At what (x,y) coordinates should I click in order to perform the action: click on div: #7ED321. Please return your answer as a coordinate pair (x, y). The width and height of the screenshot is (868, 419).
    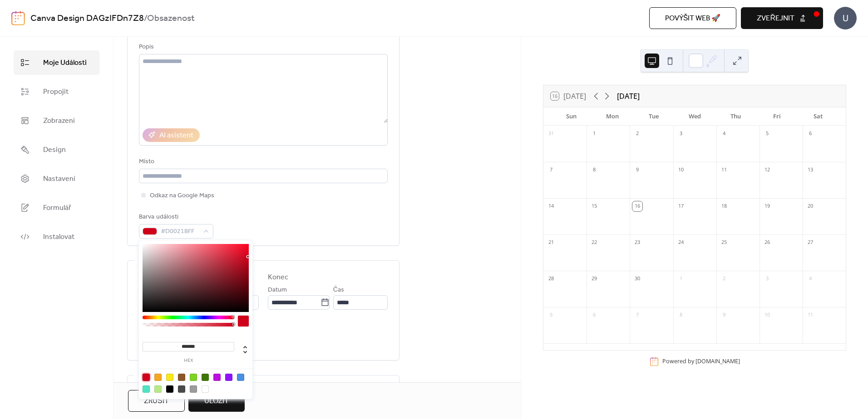
    Looking at the image, I should click on (193, 377).